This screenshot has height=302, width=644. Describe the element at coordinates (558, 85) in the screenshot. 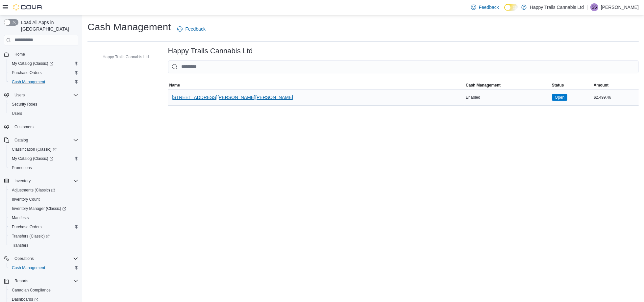

I see `span: Status` at that location.